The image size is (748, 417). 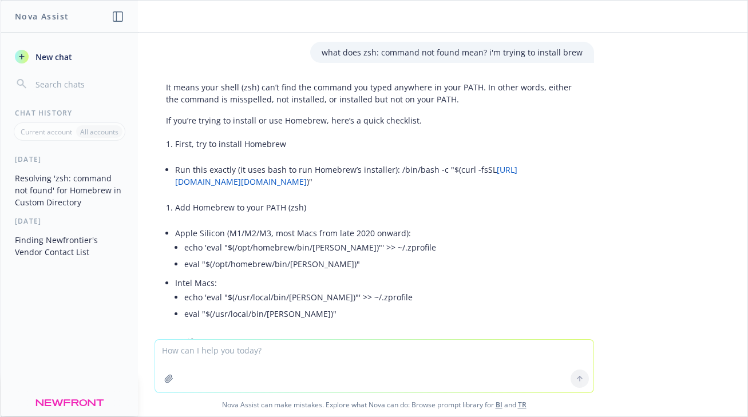 What do you see at coordinates (379, 299) in the screenshot?
I see `li: Intel Macs:` at bounding box center [379, 299].